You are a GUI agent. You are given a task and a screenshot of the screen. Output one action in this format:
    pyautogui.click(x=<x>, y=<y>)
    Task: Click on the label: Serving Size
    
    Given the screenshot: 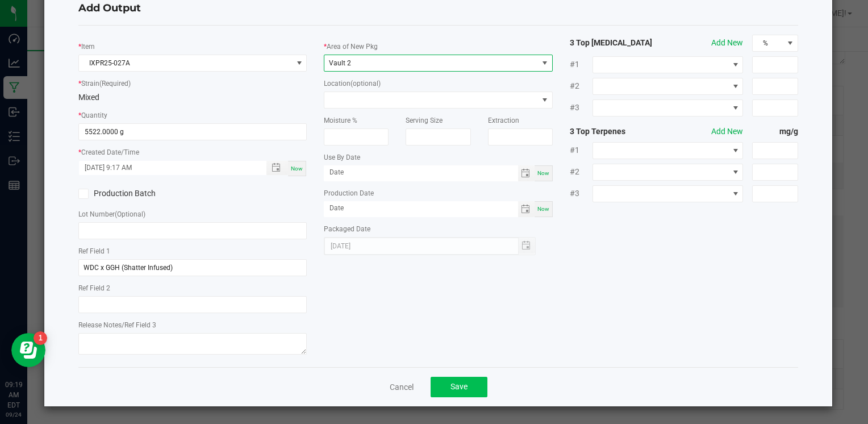 What is the action you would take?
    pyautogui.click(x=424, y=120)
    